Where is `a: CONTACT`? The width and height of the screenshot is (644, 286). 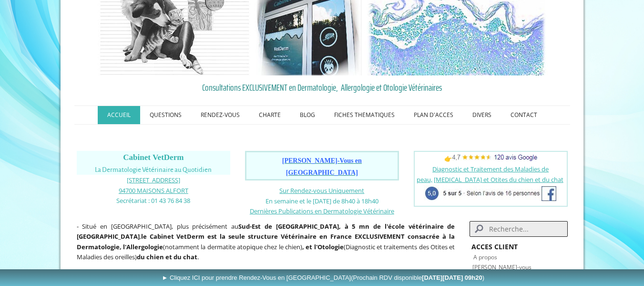 a: CONTACT is located at coordinates (524, 115).